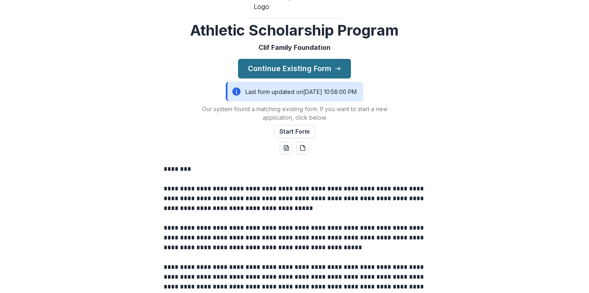  I want to click on button: Continue Existing Form, so click(295, 69).